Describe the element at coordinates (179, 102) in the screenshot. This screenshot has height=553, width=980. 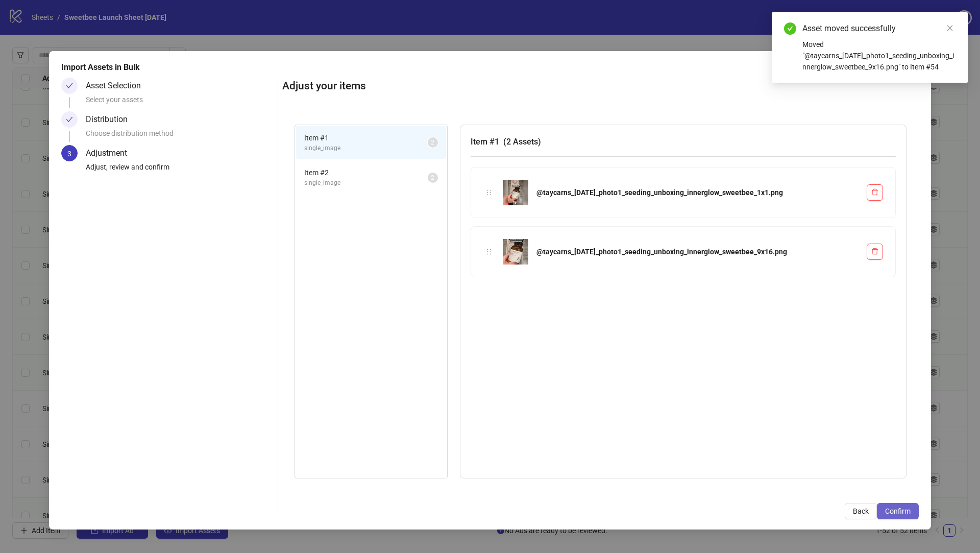
I see `div: Select your assets` at that location.